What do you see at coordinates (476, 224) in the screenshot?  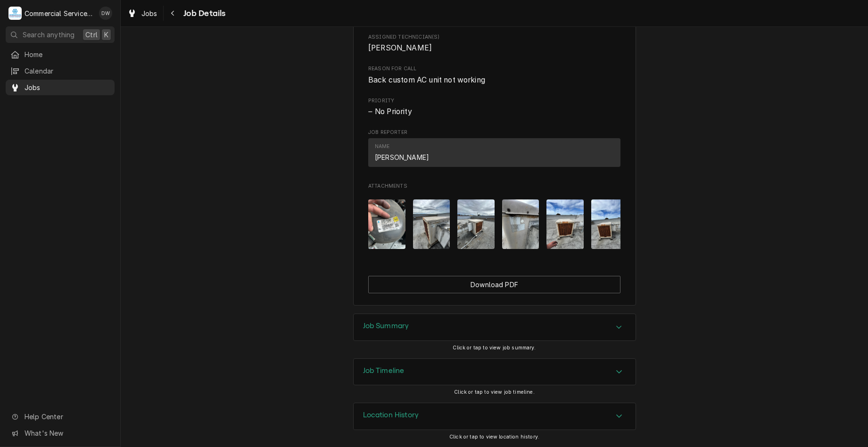 I see `img: VeOmPbQgQQihaQymEkKt` at bounding box center [476, 224].